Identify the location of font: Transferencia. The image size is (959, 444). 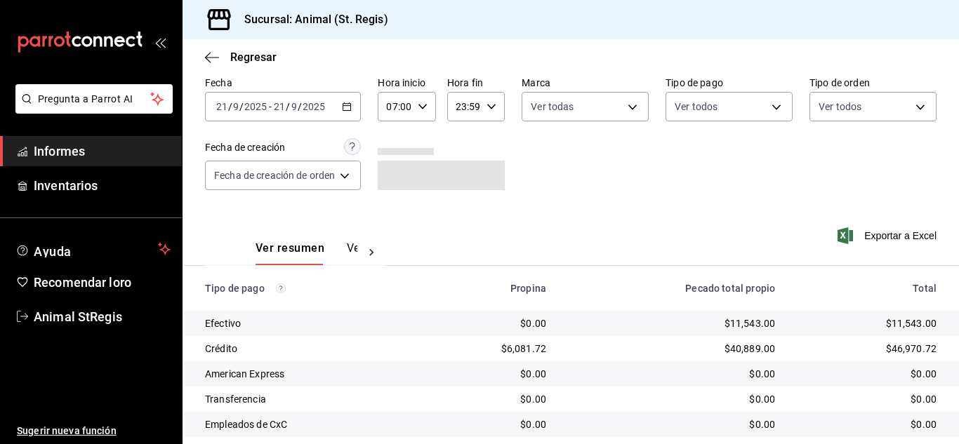
(235, 399).